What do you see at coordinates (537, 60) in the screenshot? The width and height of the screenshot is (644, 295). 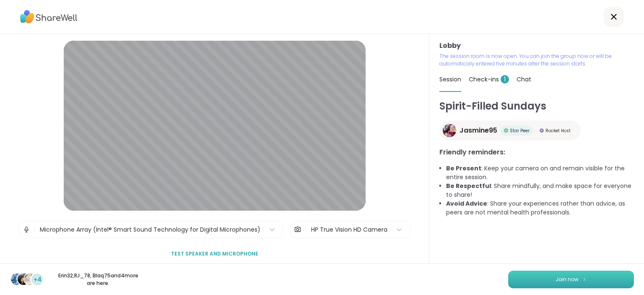 I see `p: The session room is now open. You can join the group now or will be automatically entered five mi...` at bounding box center [537, 60].